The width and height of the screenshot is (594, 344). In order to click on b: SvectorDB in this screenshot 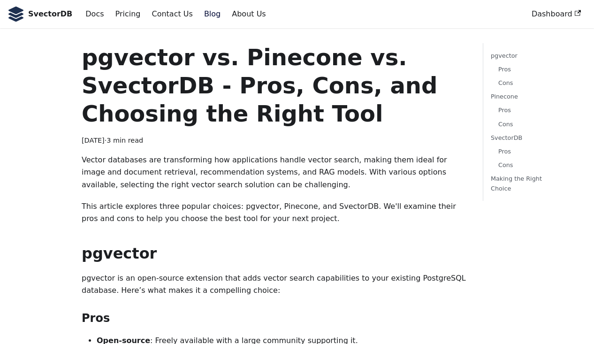, I will do `click(50, 14)`.